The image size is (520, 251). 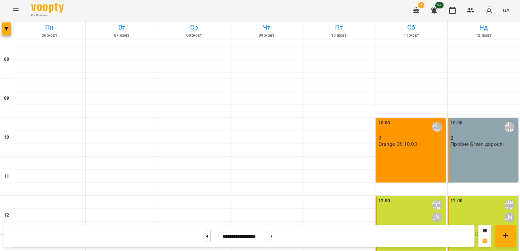 I want to click on img: avatar_s.png, so click(x=489, y=10).